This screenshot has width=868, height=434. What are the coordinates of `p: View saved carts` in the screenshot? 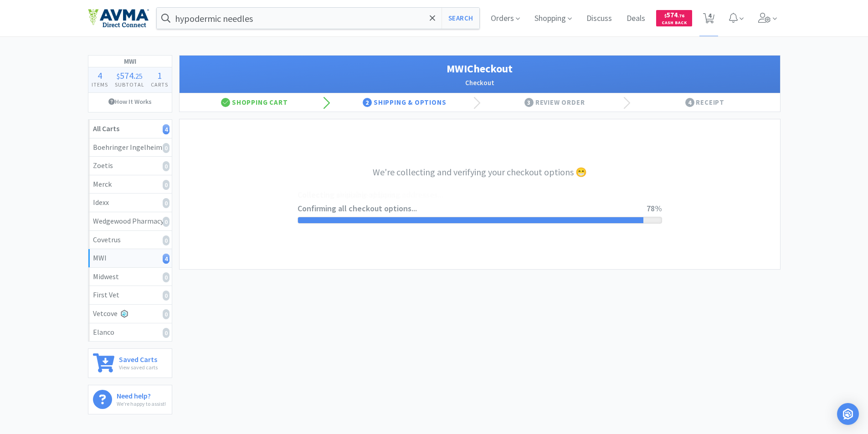 It's located at (138, 367).